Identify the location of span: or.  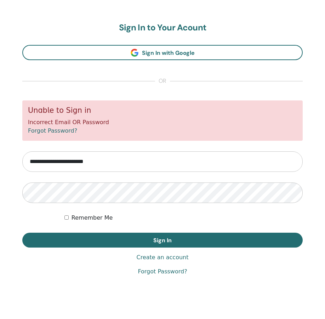
(162, 81).